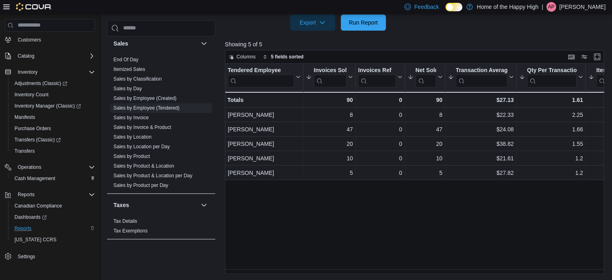 The height and width of the screenshot is (280, 612). I want to click on span: Sales by Employee (Created), so click(145, 98).